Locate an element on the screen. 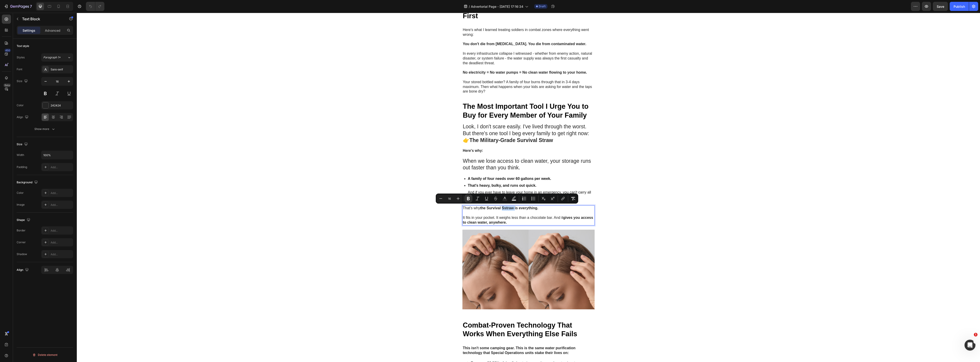  div: Rich Text Editor. Editing area: main is located at coordinates (452, 202).